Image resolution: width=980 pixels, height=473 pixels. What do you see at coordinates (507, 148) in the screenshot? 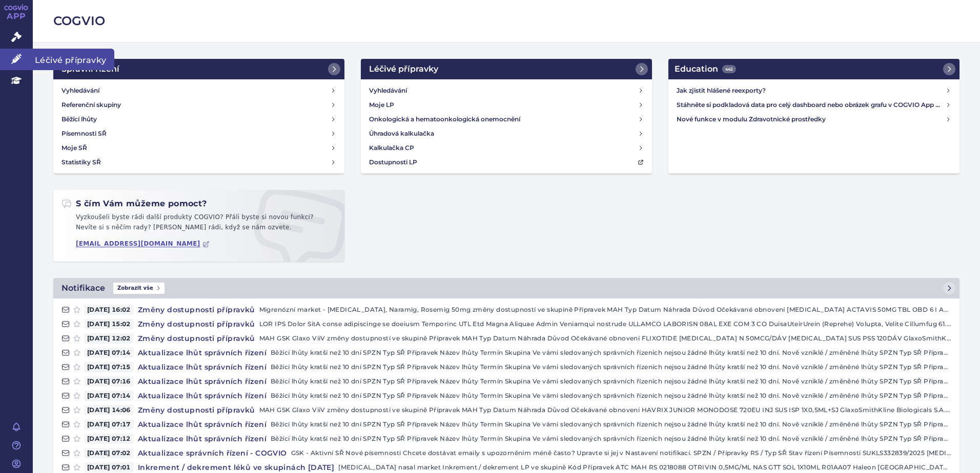
I see `a: Kalkulačka CP` at bounding box center [507, 148].